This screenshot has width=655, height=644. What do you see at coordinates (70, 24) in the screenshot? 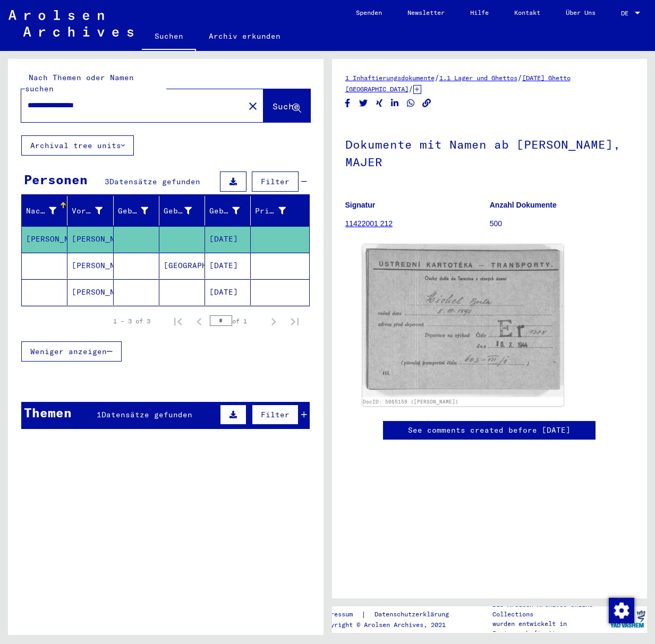
I see `img: Arolsen_neg.svg` at bounding box center [70, 24].